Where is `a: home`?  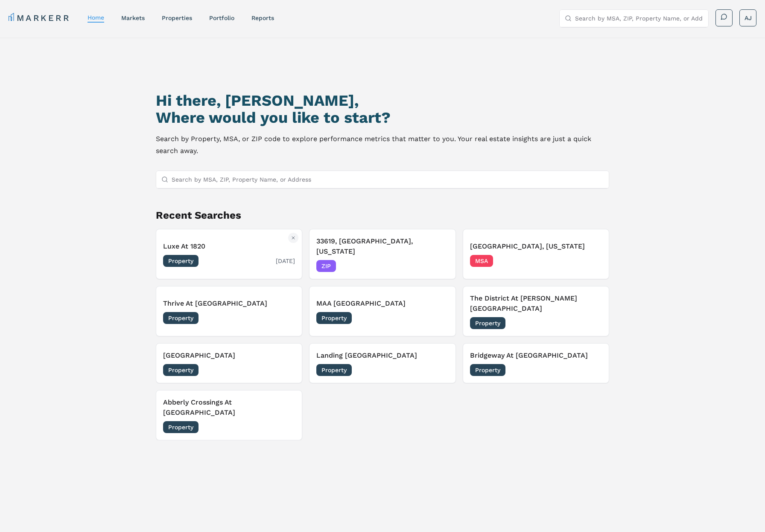
a: home is located at coordinates (95, 17).